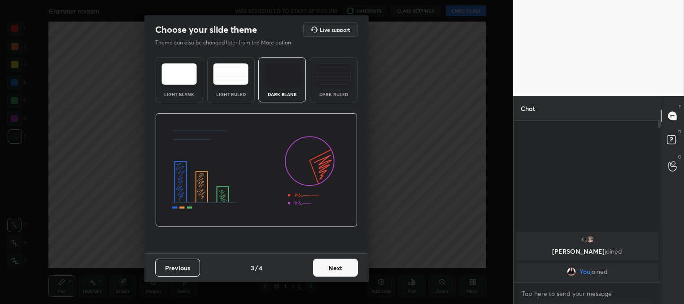 The height and width of the screenshot is (304, 684). What do you see at coordinates (179, 74) in the screenshot?
I see `img: lightTheme.e5ed3b09.svg` at bounding box center [179, 74].